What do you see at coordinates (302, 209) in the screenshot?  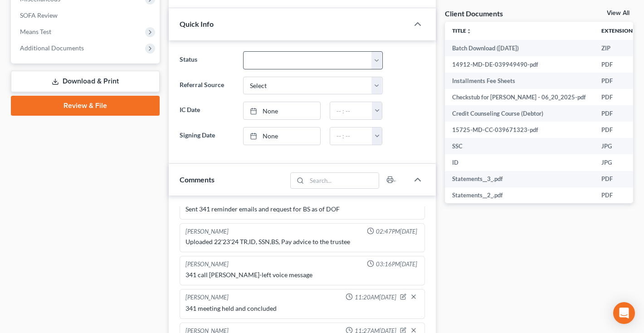 I see `div: Sent 341 reminder emails and request for BS as of DOF` at bounding box center [302, 209].